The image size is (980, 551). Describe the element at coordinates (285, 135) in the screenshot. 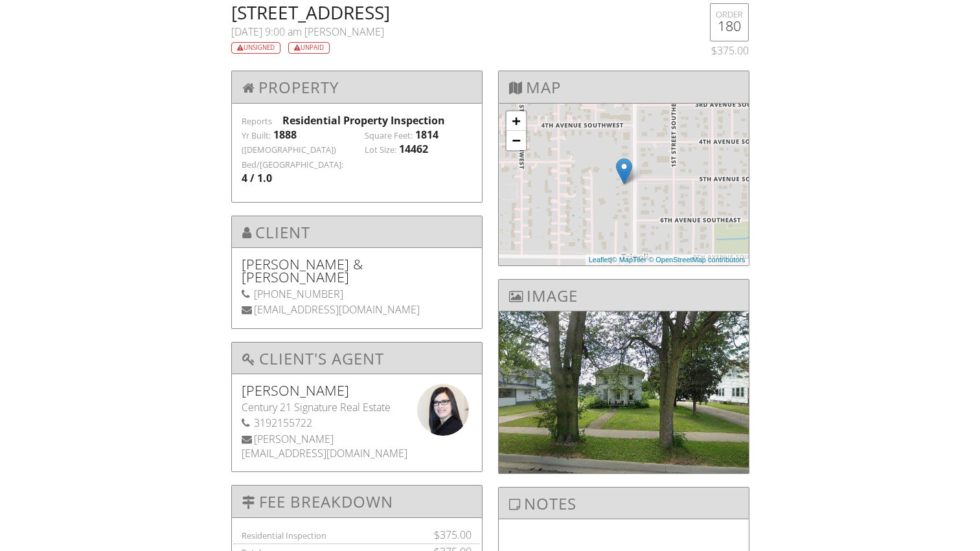

I see `div: 1888` at that location.